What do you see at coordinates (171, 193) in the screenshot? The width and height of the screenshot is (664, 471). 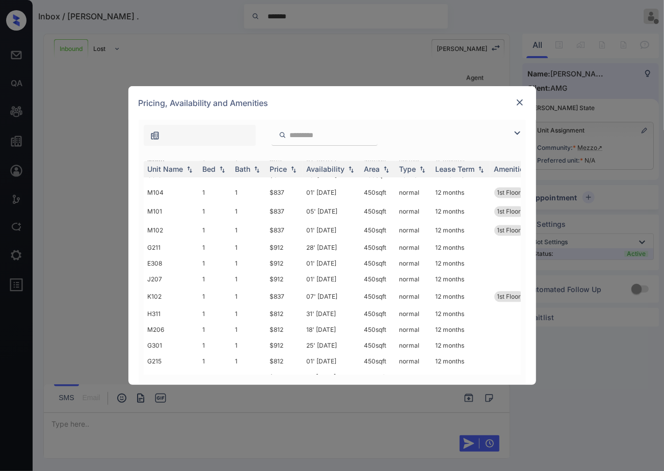 I see `td: M104` at bounding box center [171, 193].